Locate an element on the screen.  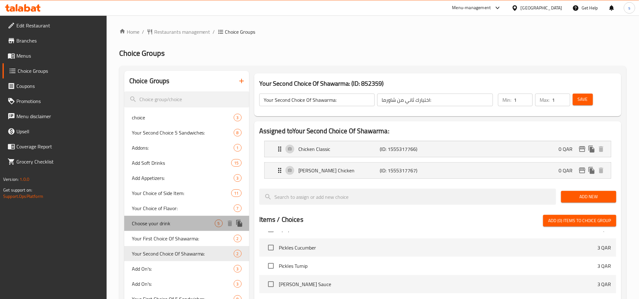
a: Edit Restaurant is located at coordinates (55, 26).